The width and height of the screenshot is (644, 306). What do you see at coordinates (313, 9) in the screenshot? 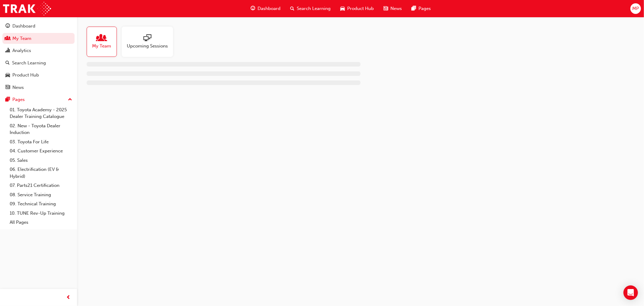
I see `span: Search Learning` at bounding box center [313, 9].